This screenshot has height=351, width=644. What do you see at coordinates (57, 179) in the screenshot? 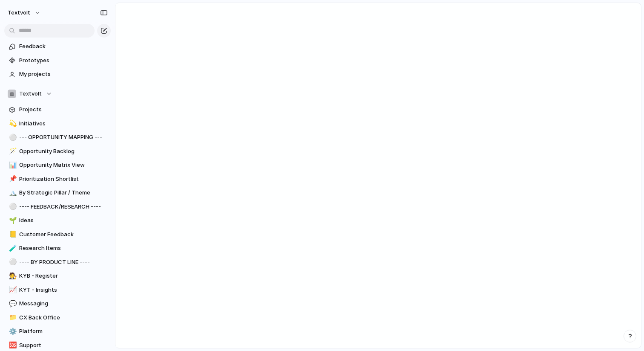
I see `div: 📌Prioritization Shortlist` at bounding box center [57, 179].